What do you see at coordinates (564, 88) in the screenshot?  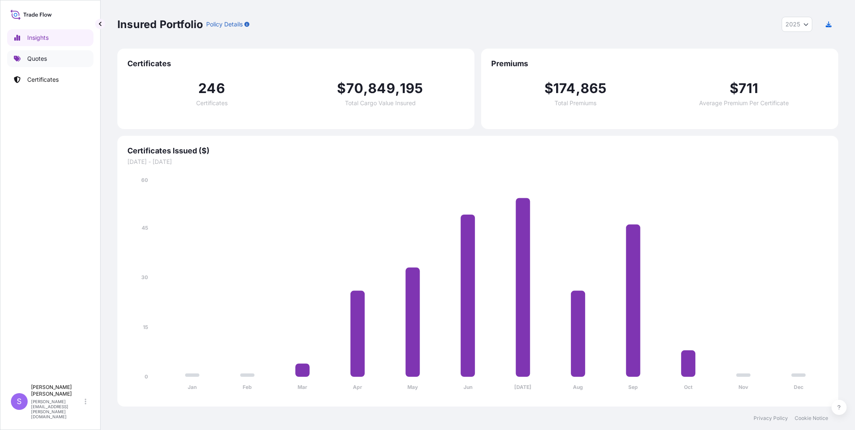 I see `span: 174` at bounding box center [564, 88].